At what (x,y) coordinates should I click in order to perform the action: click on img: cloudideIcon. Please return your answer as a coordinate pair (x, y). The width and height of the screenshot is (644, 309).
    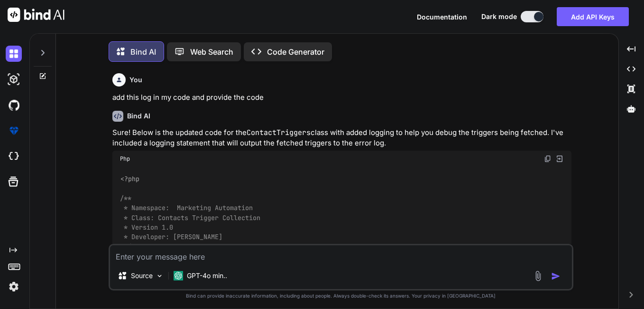
    Looking at the image, I should click on (14, 156).